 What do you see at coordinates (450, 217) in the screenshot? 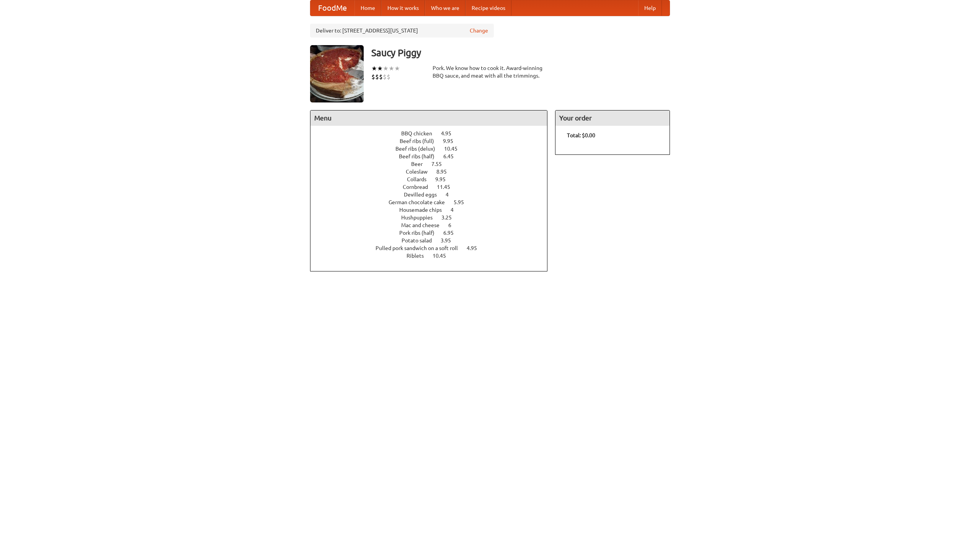
I see `span: 3.25` at bounding box center [450, 217].